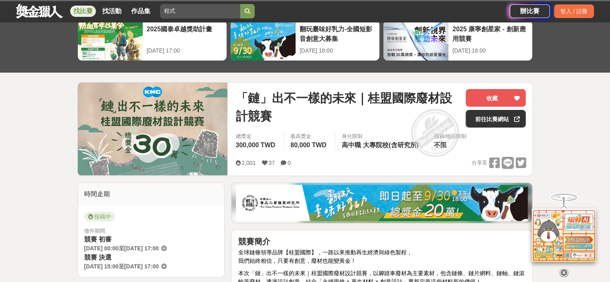 Image resolution: width=610 pixels, height=282 pixels. I want to click on div: 辦比賽, so click(530, 11).